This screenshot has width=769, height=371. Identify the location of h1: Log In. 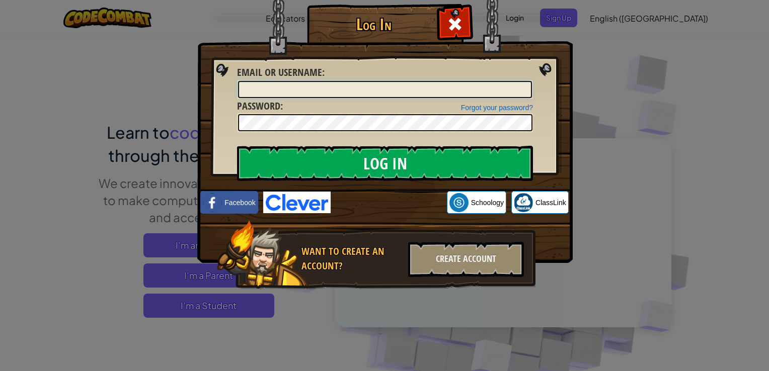
(373, 24).